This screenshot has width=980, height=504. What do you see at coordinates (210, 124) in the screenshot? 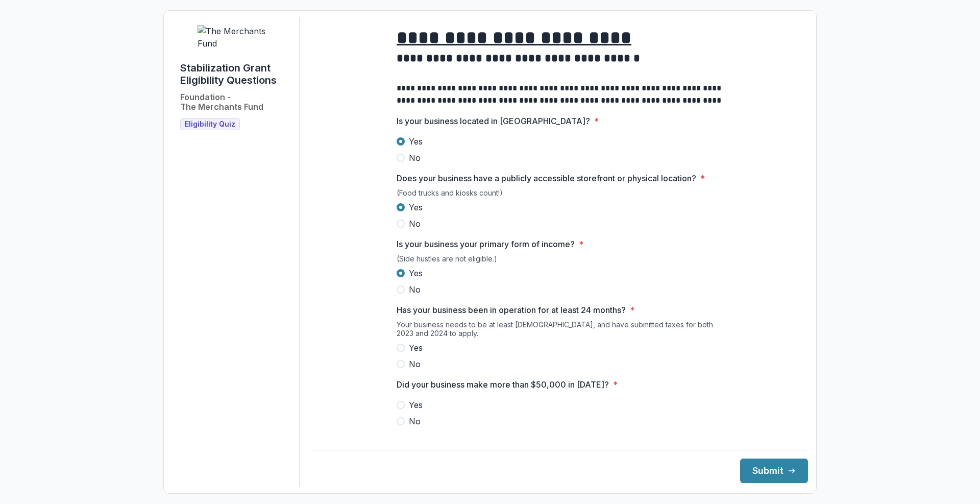
I see `span: Eligibility Quiz` at bounding box center [210, 124].